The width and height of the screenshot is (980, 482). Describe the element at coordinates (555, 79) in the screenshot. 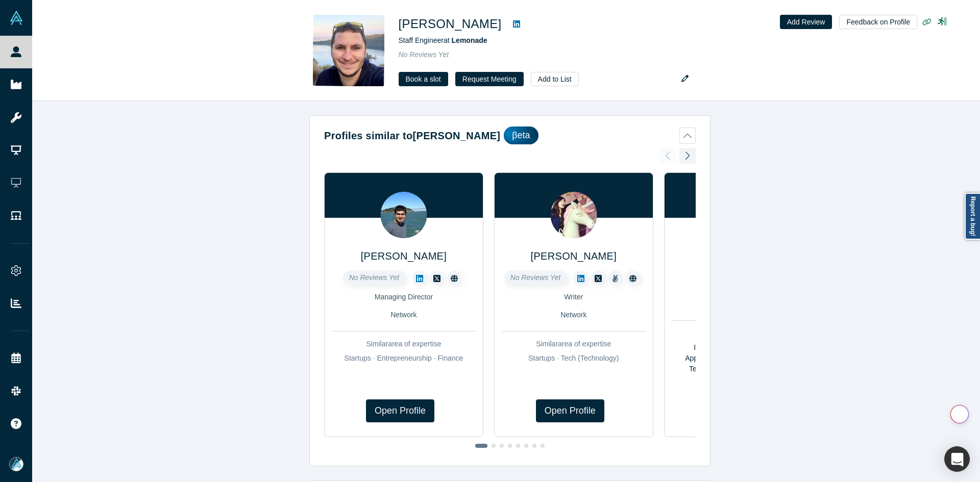

I see `button: Add to List` at that location.